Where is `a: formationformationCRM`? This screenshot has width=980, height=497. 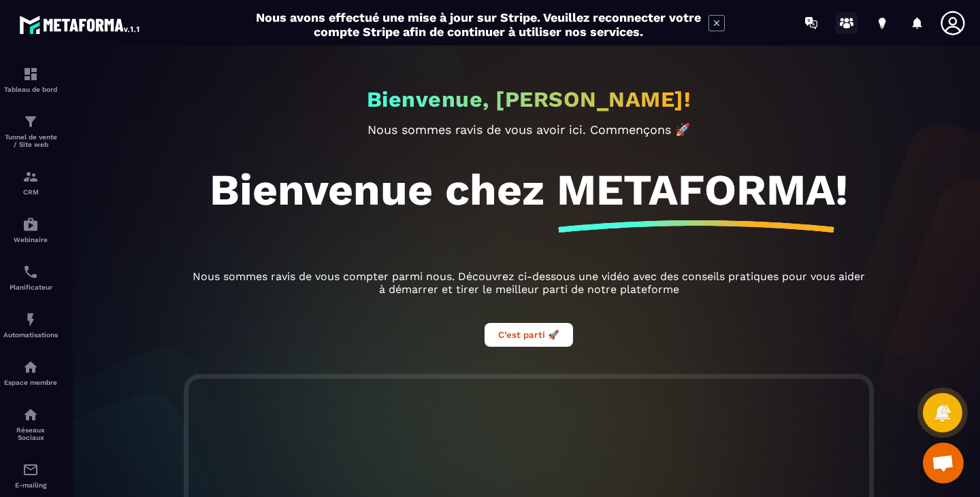 a: formationformationCRM is located at coordinates (31, 182).